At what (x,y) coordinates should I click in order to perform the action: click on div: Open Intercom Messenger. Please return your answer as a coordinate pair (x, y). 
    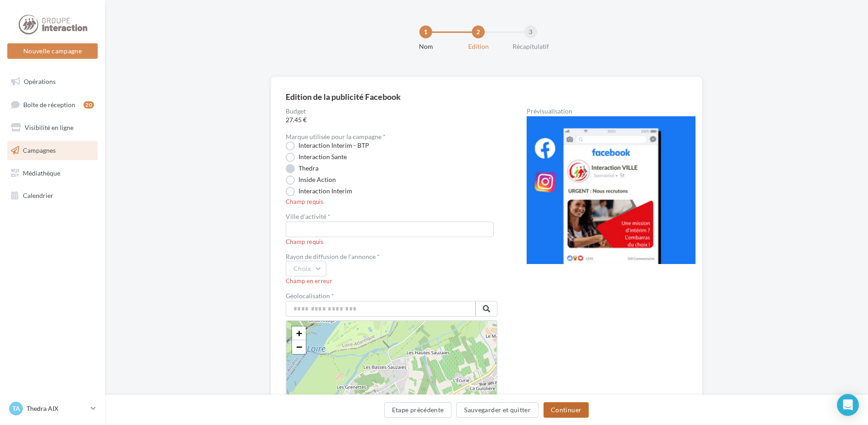
    Looking at the image, I should click on (848, 405).